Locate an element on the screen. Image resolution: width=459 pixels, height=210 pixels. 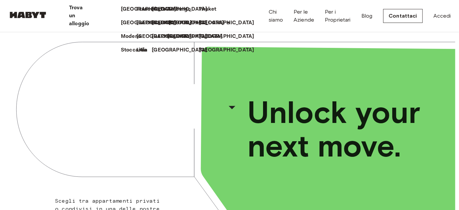
a: Blog is located at coordinates (367, 16).